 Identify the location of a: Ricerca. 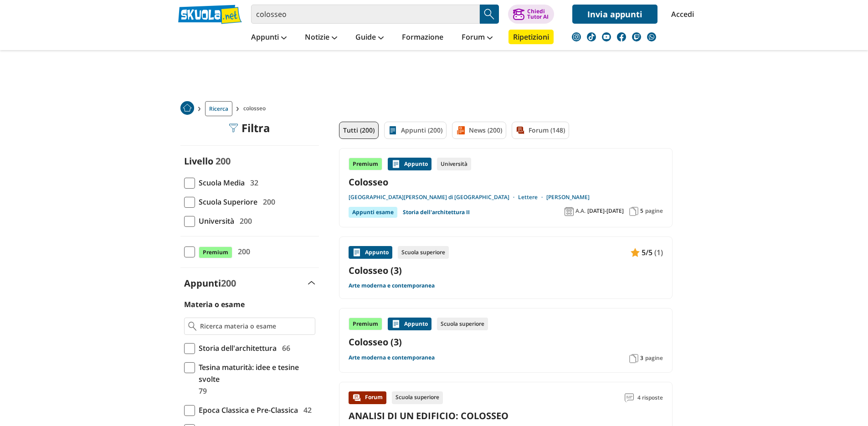
(219, 109).